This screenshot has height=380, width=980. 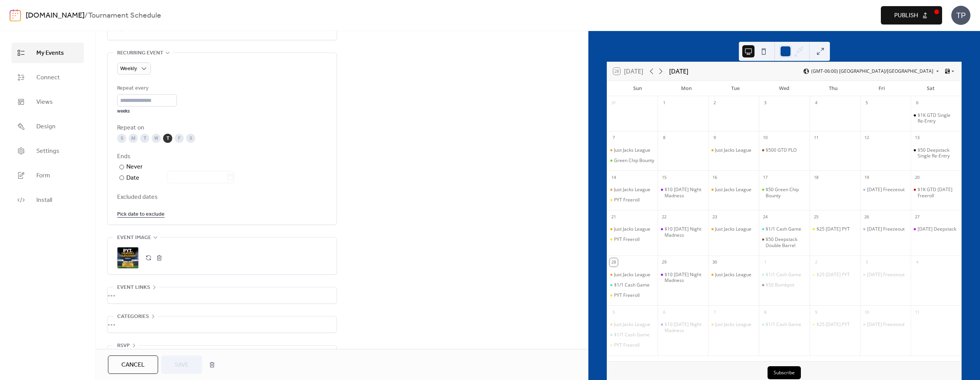 I want to click on div: 22, so click(x=664, y=216).